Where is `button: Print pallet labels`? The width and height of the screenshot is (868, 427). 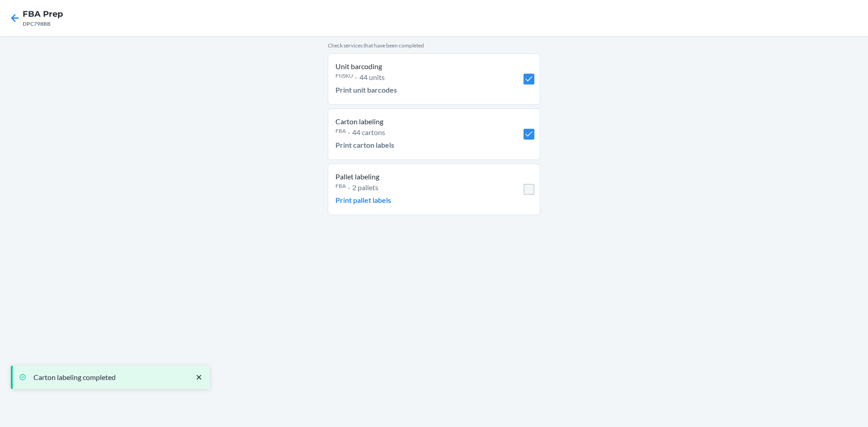
button: Print pallet labels is located at coordinates (363, 200).